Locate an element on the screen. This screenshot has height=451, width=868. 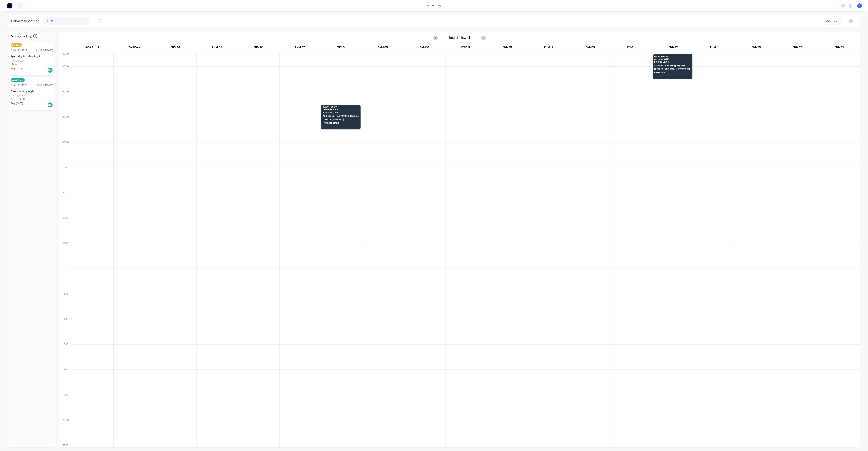
span: Order # 194177 is located at coordinates (673, 60).